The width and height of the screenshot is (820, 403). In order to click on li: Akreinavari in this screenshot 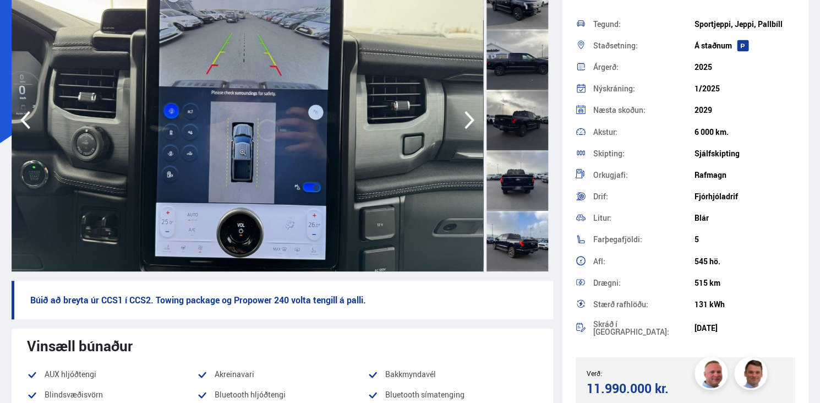, I will do `click(282, 374)`.